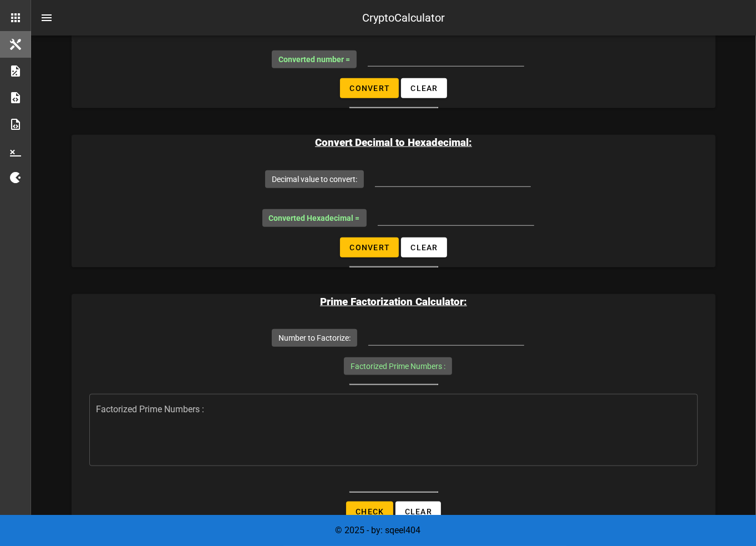  What do you see at coordinates (314, 179) in the screenshot?
I see `label: Decimal value to convert:` at bounding box center [314, 179].